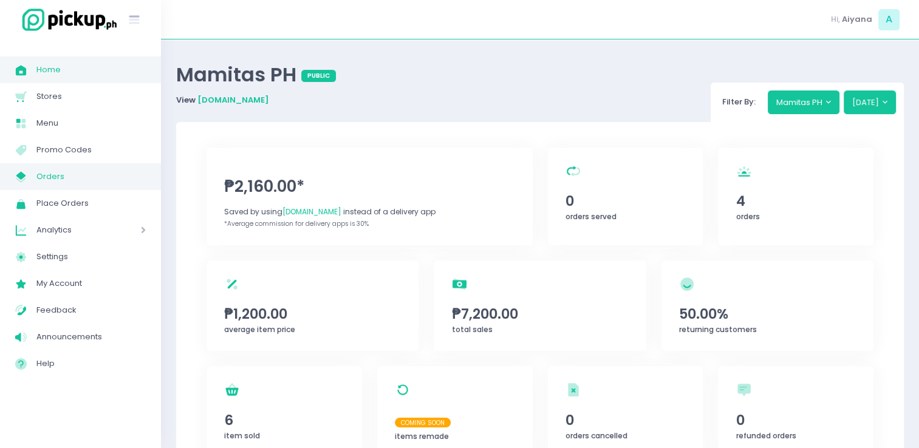  I want to click on span: Coming Soon, so click(423, 423).